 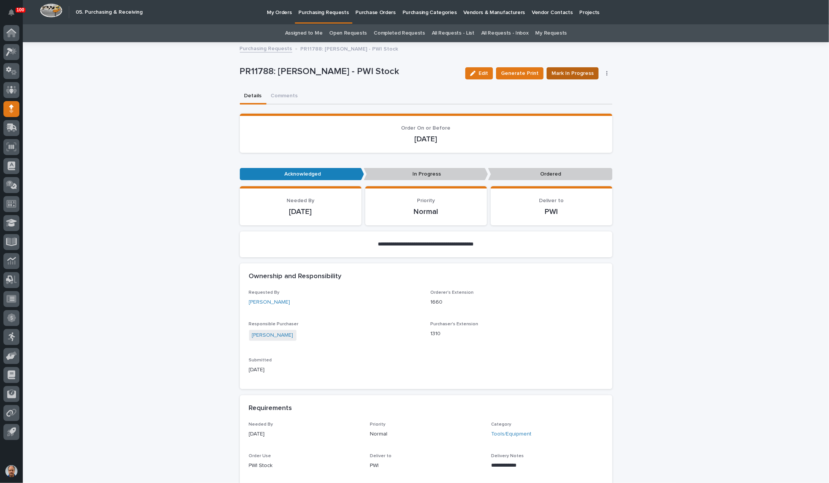 I want to click on span: Requested By, so click(x=264, y=293).